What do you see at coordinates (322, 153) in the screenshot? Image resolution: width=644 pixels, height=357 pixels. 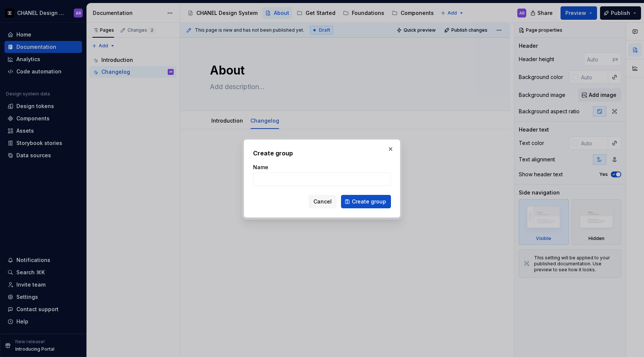 I see `h2: Create group` at bounding box center [322, 153].